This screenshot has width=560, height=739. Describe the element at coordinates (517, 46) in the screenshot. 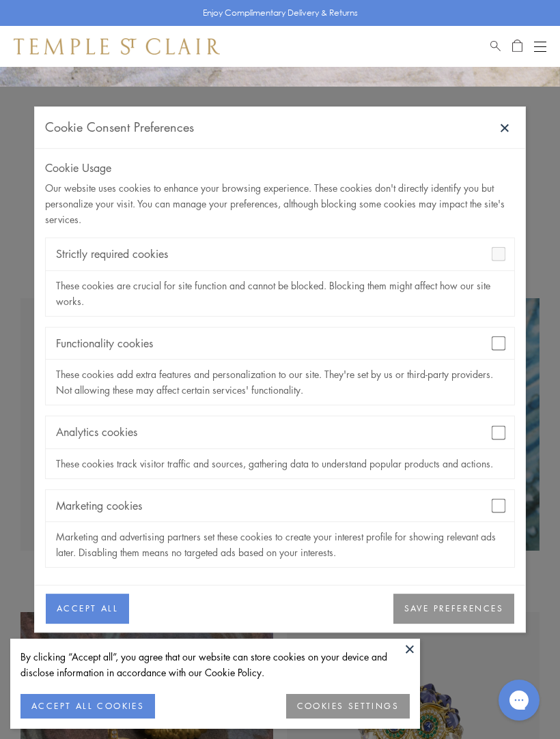

I see `a: Open Shopping Bag` at that location.